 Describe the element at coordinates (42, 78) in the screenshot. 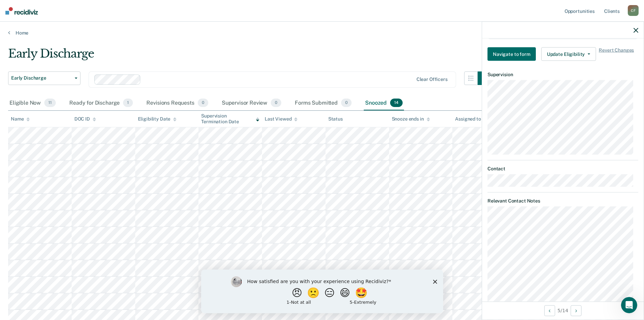

I see `span: Early Discharge` at that location.